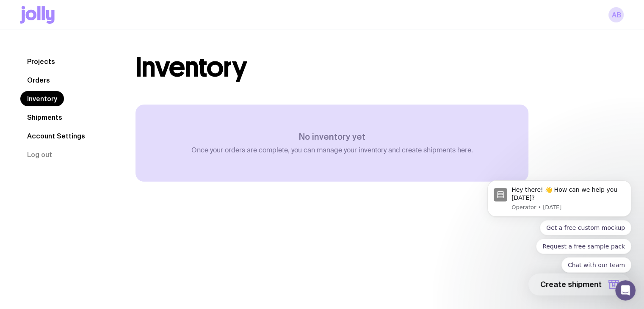 This screenshot has height=309, width=644. Describe the element at coordinates (93, 21) in the screenshot. I see `div: Message content` at that location.